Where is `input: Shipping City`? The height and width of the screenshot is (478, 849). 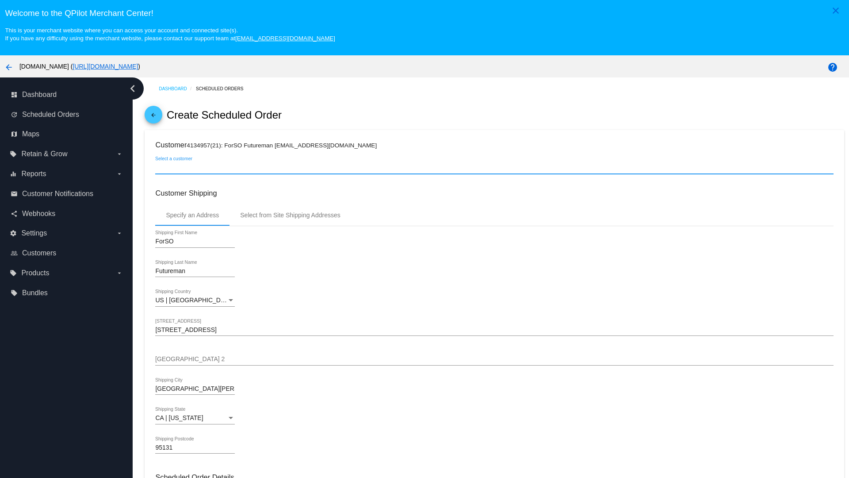
input: Shipping City is located at coordinates (195, 389).